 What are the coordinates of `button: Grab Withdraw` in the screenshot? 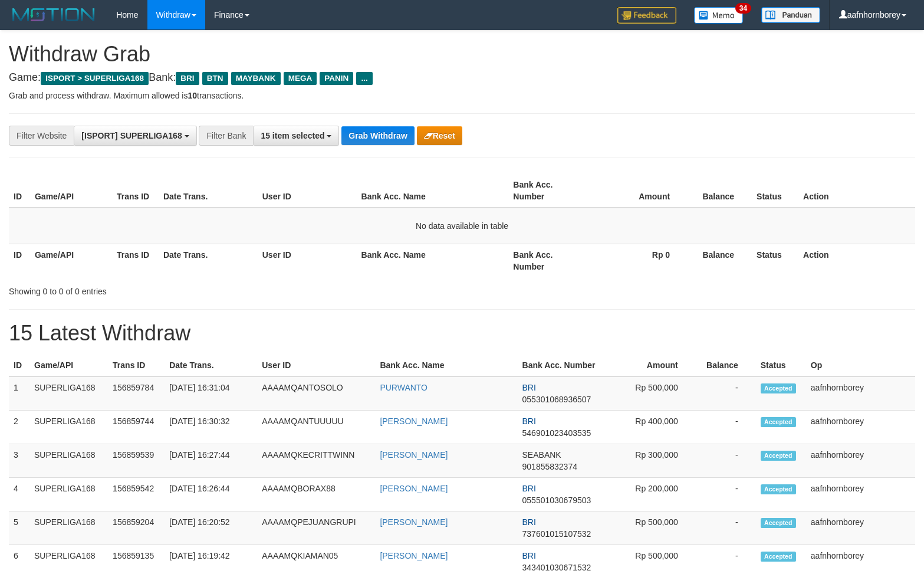 It's located at (377, 136).